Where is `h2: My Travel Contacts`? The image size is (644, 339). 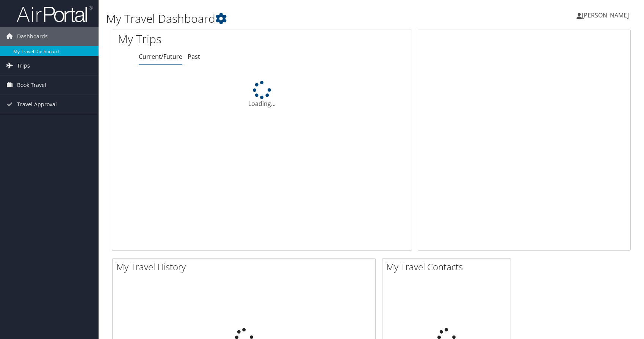
h2: My Travel Contacts is located at coordinates (449, 267).